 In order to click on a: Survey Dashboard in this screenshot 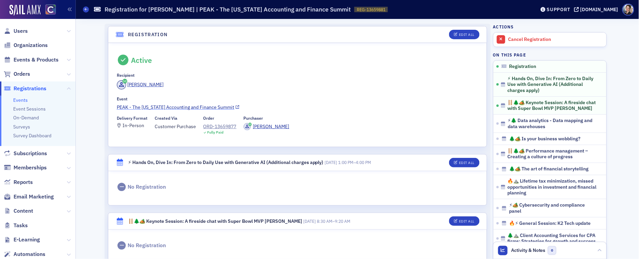, I will do `click(32, 136)`.